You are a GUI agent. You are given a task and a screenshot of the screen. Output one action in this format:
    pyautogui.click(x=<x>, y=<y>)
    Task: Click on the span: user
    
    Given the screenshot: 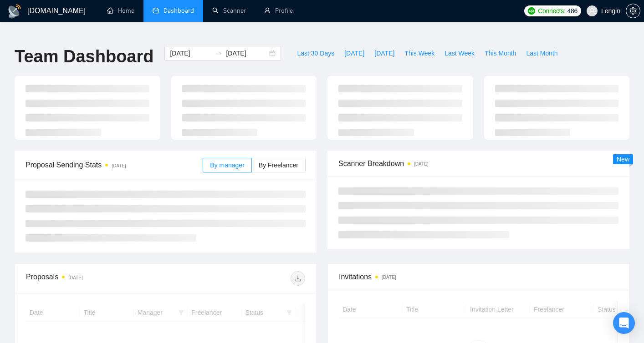 What is the action you would take?
    pyautogui.click(x=592, y=11)
    